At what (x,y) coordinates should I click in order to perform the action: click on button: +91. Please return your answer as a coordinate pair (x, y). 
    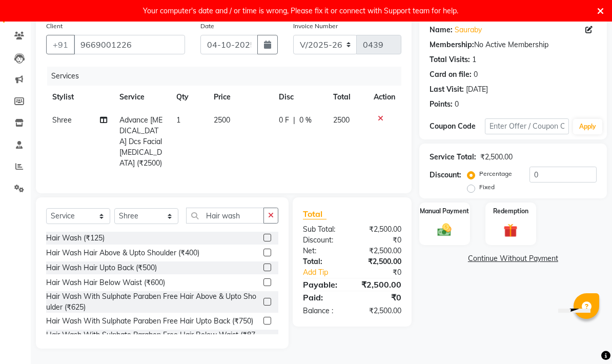
    Looking at the image, I should click on (61, 45).